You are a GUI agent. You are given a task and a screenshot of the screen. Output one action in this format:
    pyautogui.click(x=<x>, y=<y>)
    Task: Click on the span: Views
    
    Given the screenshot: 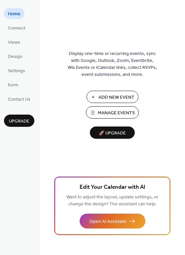 What is the action you would take?
    pyautogui.click(x=14, y=42)
    